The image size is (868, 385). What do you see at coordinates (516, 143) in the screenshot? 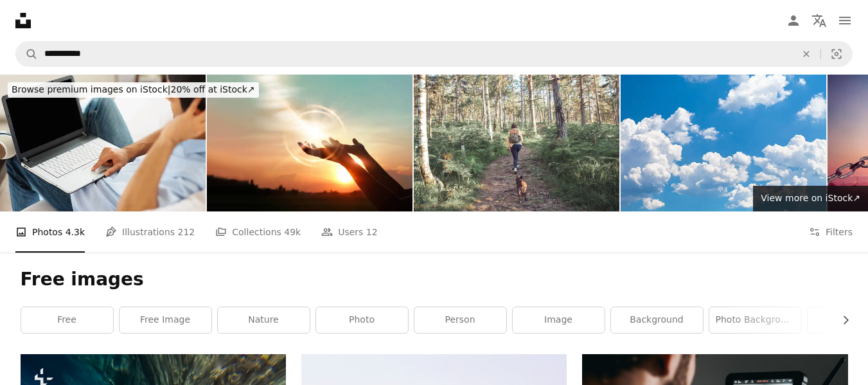
I see `img: No better adventure buddy` at bounding box center [516, 143].